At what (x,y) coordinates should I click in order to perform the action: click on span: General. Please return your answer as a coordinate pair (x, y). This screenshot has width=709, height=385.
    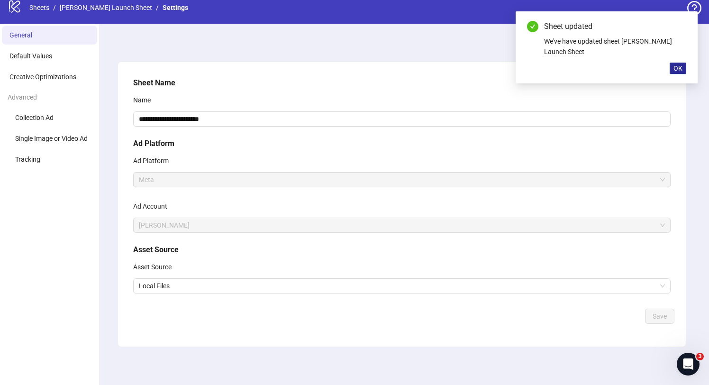
    Looking at the image, I should click on (21, 35).